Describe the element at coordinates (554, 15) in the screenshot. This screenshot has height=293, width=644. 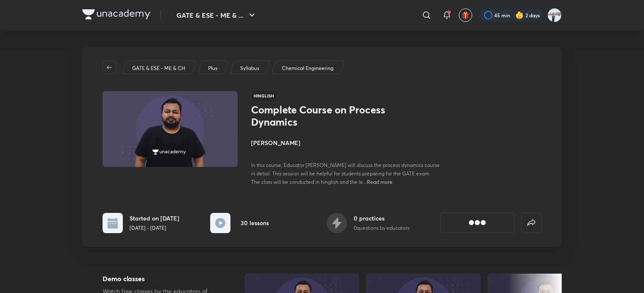
I see `img: Nikhil` at that location.